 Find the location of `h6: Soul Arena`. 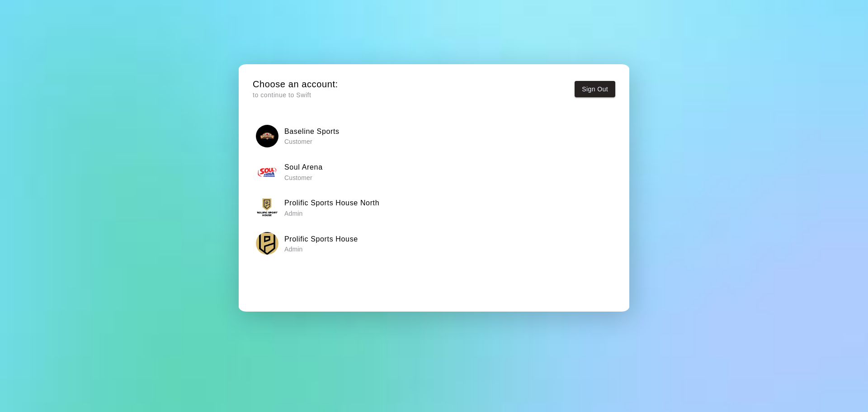

h6: Soul Arena is located at coordinates (304, 168).